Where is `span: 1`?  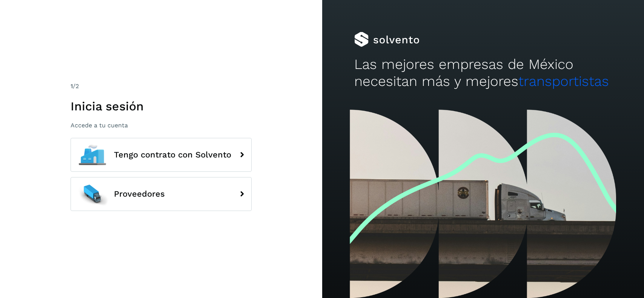 span: 1 is located at coordinates (71, 86).